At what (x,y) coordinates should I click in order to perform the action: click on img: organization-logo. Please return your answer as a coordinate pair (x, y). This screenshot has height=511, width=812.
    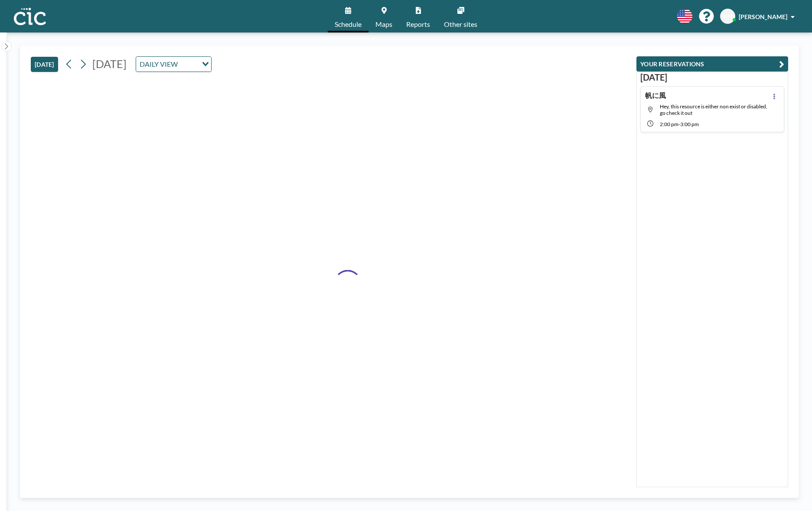
    Looking at the image, I should click on (30, 16).